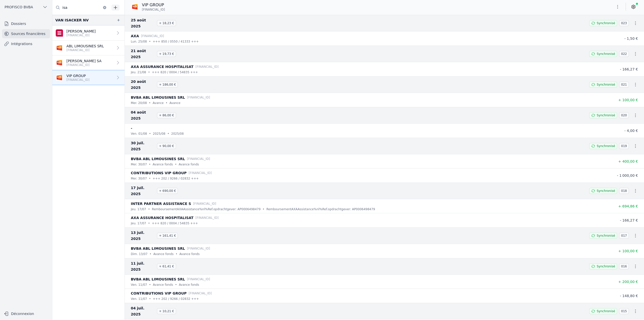 The image size is (644, 320). Describe the element at coordinates (143, 115) in the screenshot. I see `span: 04 août 2025` at that location.